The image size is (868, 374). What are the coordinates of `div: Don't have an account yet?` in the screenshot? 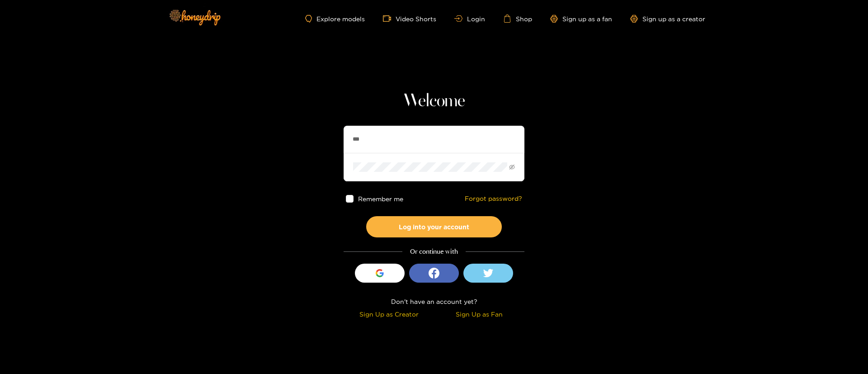 It's located at (434, 301).